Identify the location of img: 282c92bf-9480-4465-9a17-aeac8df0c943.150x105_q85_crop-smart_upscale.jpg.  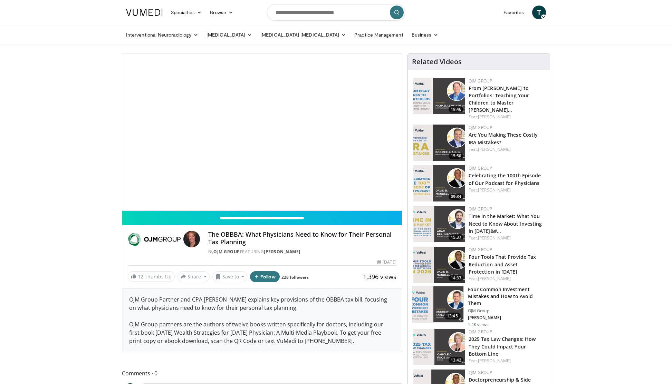
(439, 96).